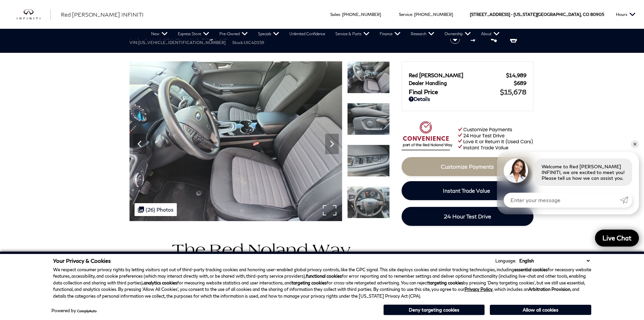  I want to click on div: Next, so click(332, 144).